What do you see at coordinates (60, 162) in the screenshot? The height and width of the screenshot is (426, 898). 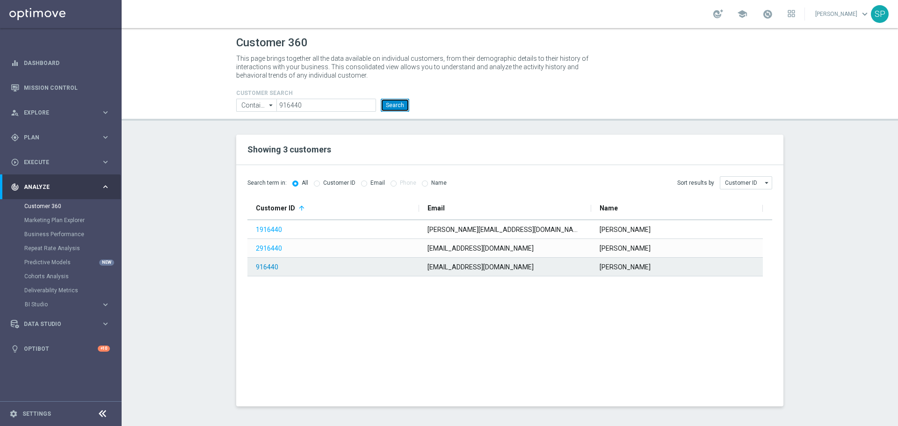 I see `button: play_circle_outline Execute keyboard_arrow_right` at bounding box center [60, 162].